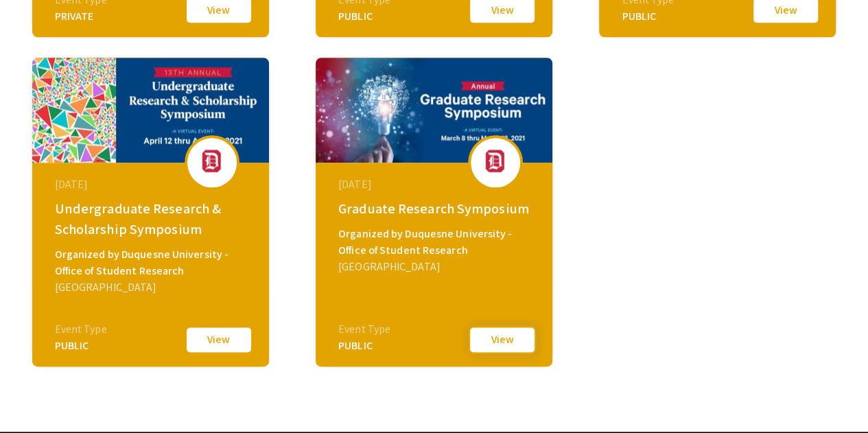 The height and width of the screenshot is (433, 868). What do you see at coordinates (434, 110) in the screenshot?
I see `img: duqgrs_eventCoverPhoto_thumb.jpg` at bounding box center [434, 110].